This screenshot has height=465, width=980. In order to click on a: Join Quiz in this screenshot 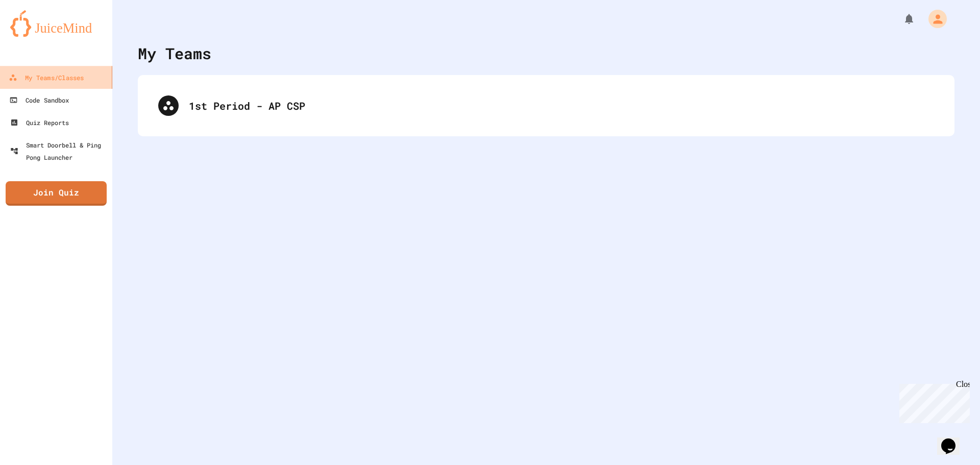, I will do `click(56, 193)`.